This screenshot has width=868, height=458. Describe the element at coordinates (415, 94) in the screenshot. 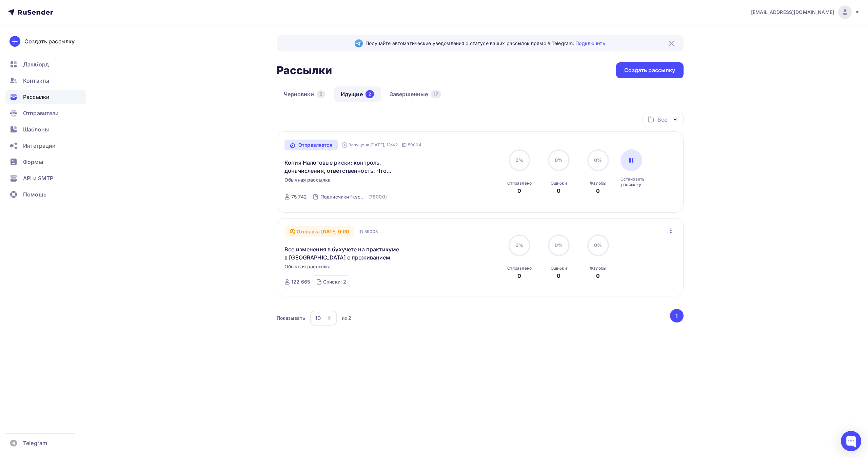

I see `a: Завершенные17` at that location.